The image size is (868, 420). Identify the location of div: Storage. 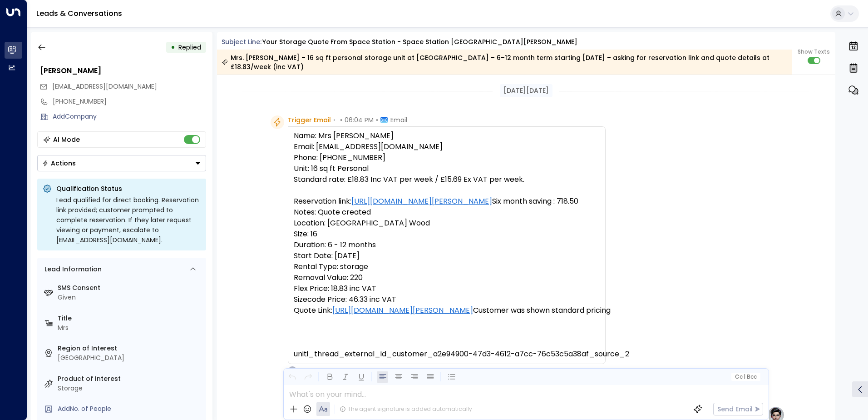
(130, 388).